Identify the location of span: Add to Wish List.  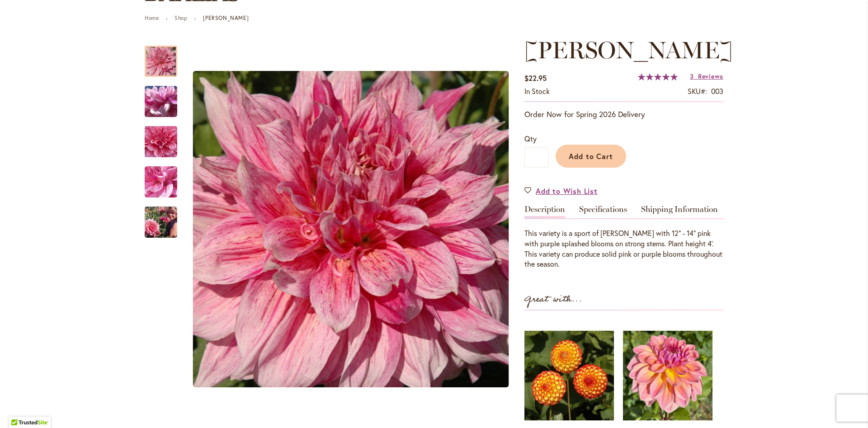
(566, 191).